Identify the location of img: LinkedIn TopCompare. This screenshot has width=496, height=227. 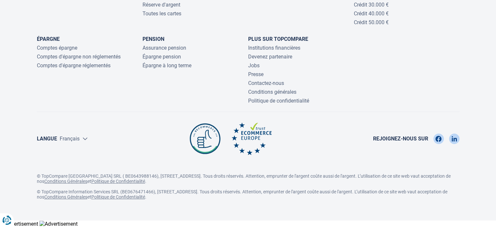
(455, 139).